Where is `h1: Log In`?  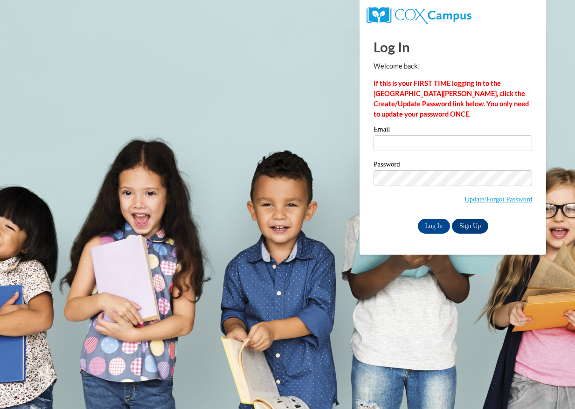
h1: Log In is located at coordinates (453, 47).